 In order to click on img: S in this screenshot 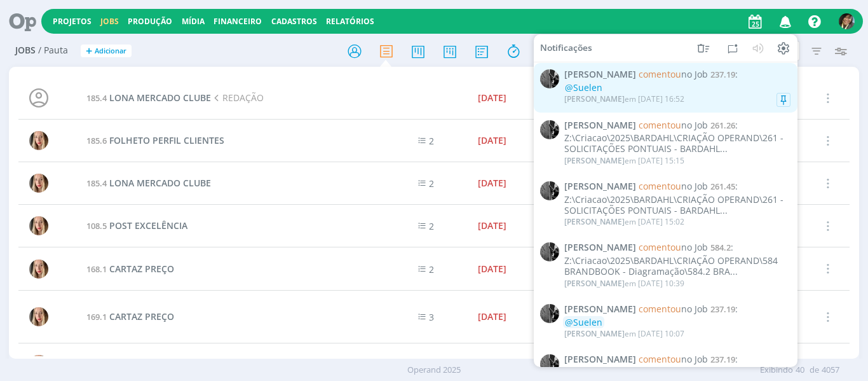, I will do `click(847, 21)`.